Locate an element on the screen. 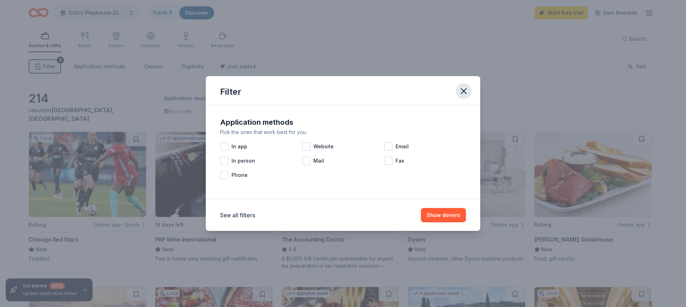 This screenshot has height=307, width=686. button: See all filters is located at coordinates (238, 215).